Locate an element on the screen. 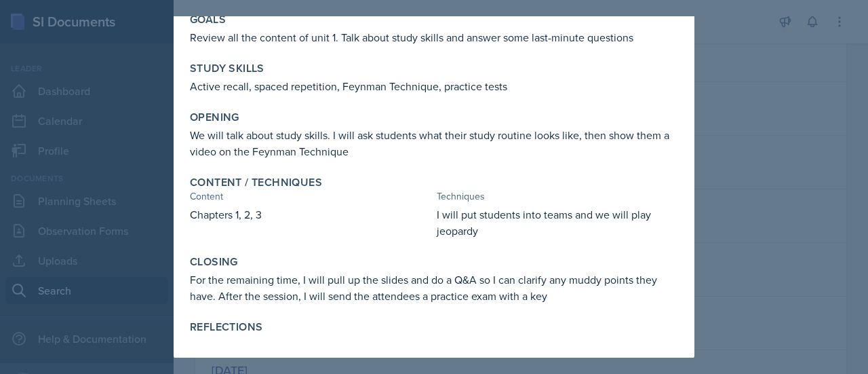 The height and width of the screenshot is (374, 868). p: I will put students into teams and we will play jeopardy is located at coordinates (558, 222).